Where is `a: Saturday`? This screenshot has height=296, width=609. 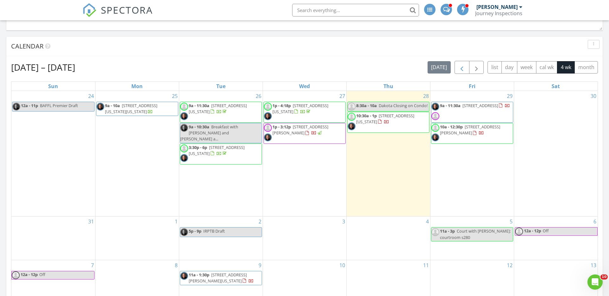 a: Saturday is located at coordinates (555, 86).